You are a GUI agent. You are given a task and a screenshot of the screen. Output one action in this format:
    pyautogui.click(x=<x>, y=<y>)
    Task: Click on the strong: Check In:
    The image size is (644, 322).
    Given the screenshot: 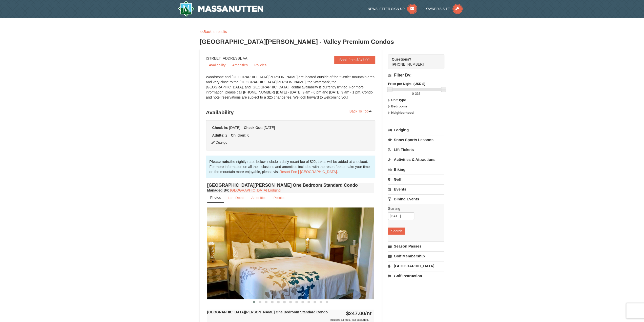 What is the action you would take?
    pyautogui.click(x=220, y=127)
    